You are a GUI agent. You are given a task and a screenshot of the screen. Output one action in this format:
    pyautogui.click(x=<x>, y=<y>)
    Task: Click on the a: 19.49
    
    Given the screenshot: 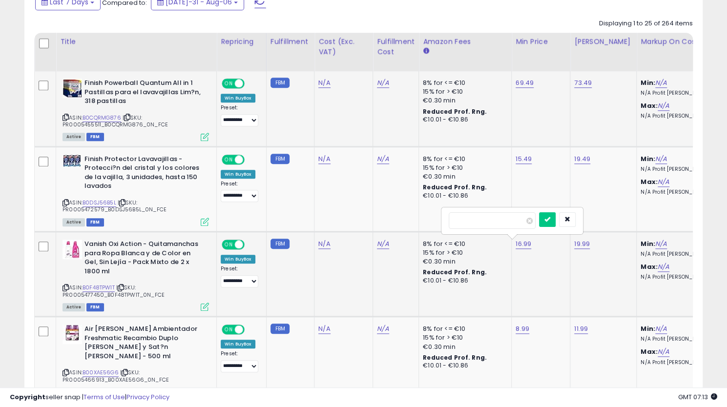 What is the action you would take?
    pyautogui.click(x=582, y=159)
    